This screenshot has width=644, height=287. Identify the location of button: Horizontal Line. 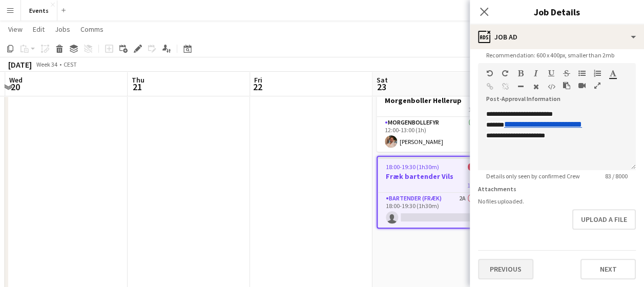
(521, 87).